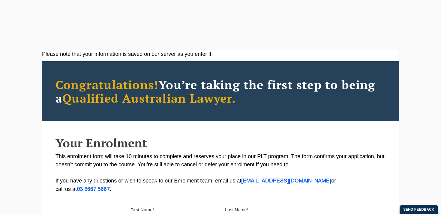 This screenshot has width=441, height=214. What do you see at coordinates (93, 189) in the screenshot?
I see `a: 03 8667 5667` at bounding box center [93, 189].